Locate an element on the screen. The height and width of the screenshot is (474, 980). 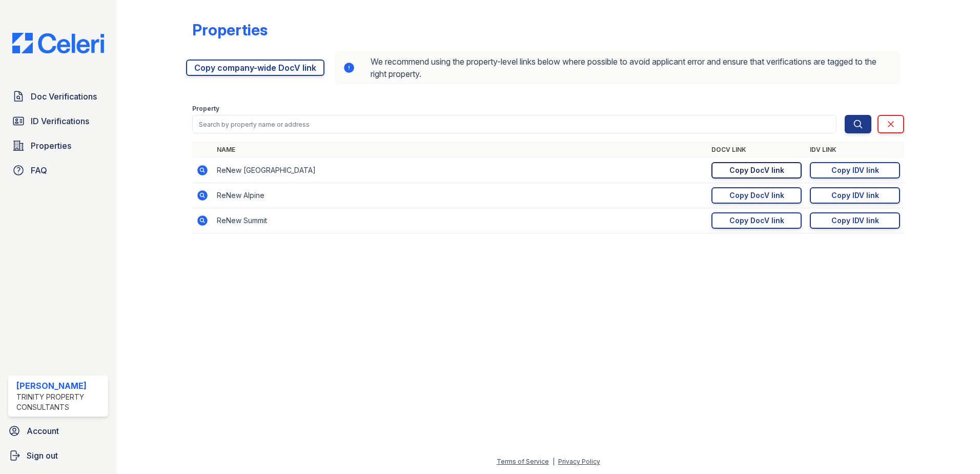
td: ReNew Alpine is located at coordinates (460, 195).